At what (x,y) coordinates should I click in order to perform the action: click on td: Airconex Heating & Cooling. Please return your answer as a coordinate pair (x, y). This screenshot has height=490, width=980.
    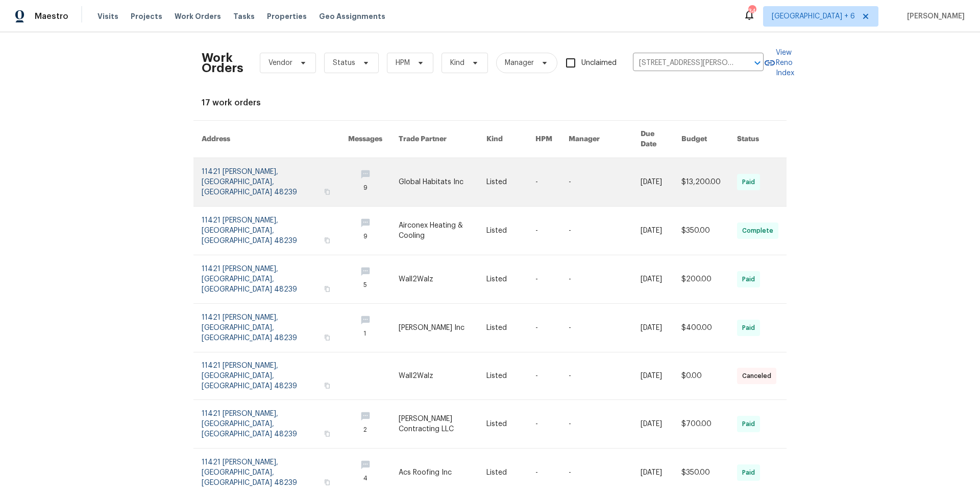
    Looking at the image, I should click on (434, 230).